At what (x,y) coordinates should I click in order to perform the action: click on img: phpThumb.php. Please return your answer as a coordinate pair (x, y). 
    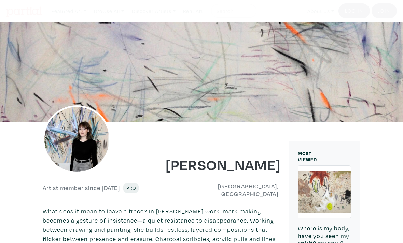
    Looking at the image, I should click on (77, 140).